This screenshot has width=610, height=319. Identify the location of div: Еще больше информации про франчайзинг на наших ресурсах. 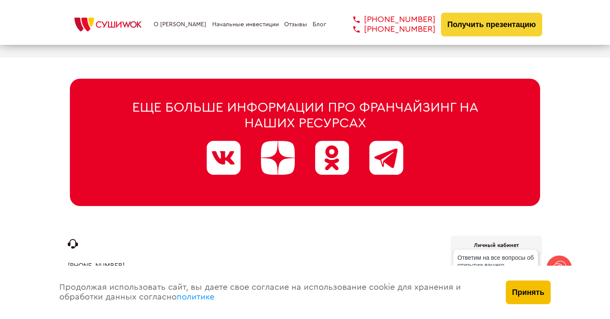
(305, 116).